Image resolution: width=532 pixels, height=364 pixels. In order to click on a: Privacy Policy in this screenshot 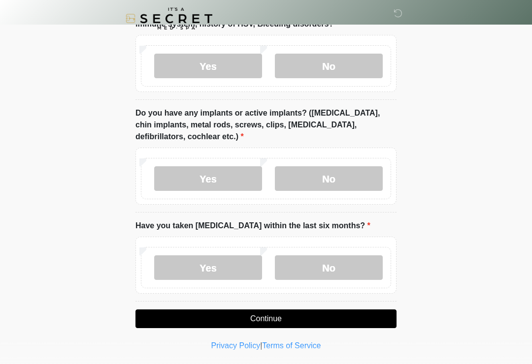, I will do `click(236, 346)`.